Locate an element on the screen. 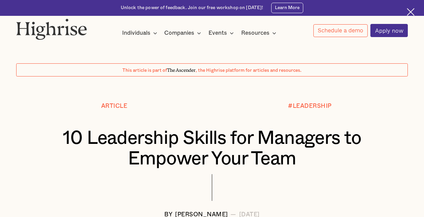  img: Cross icon is located at coordinates (411, 12).